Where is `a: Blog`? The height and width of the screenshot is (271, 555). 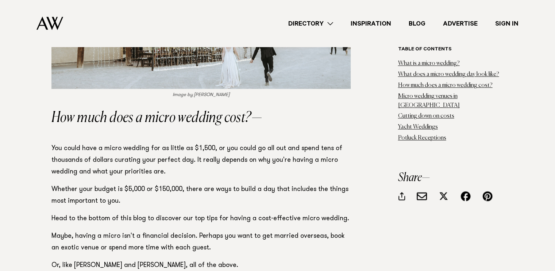
a: Blog is located at coordinates (417, 23).